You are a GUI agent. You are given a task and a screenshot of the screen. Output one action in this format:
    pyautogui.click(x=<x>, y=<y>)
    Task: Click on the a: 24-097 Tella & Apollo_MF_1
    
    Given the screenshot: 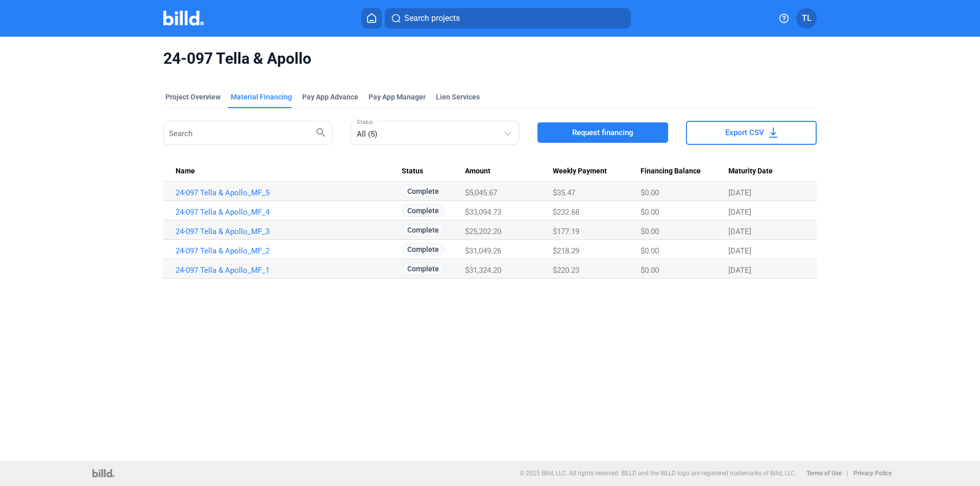 What is the action you would take?
    pyautogui.click(x=289, y=271)
    